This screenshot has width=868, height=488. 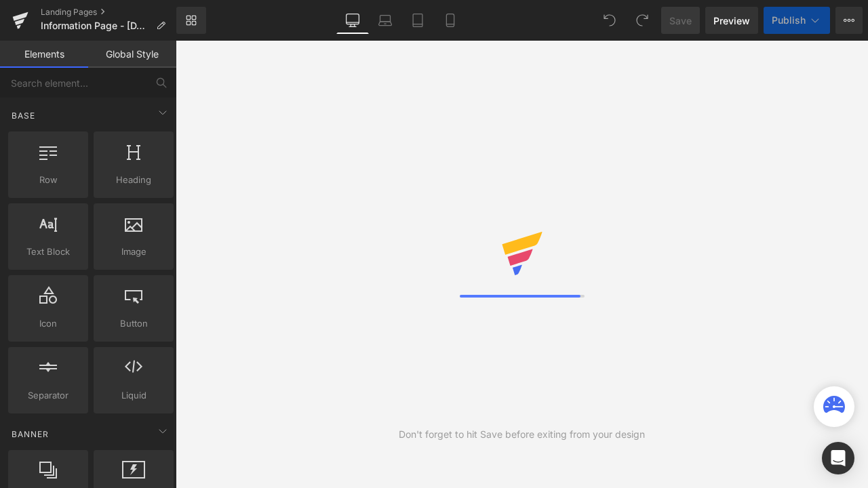 I want to click on span: Separator, so click(x=48, y=395).